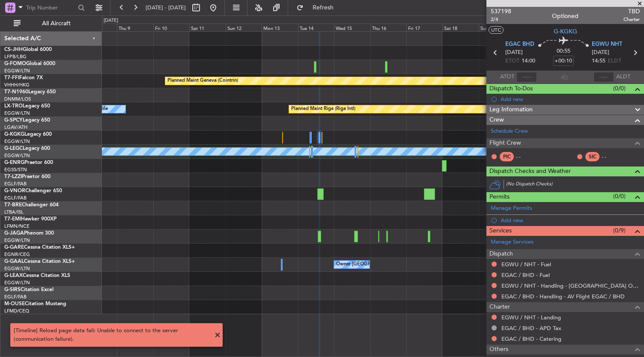  What do you see at coordinates (51, 24) in the screenshot?
I see `button: All Aircraft` at bounding box center [51, 24].